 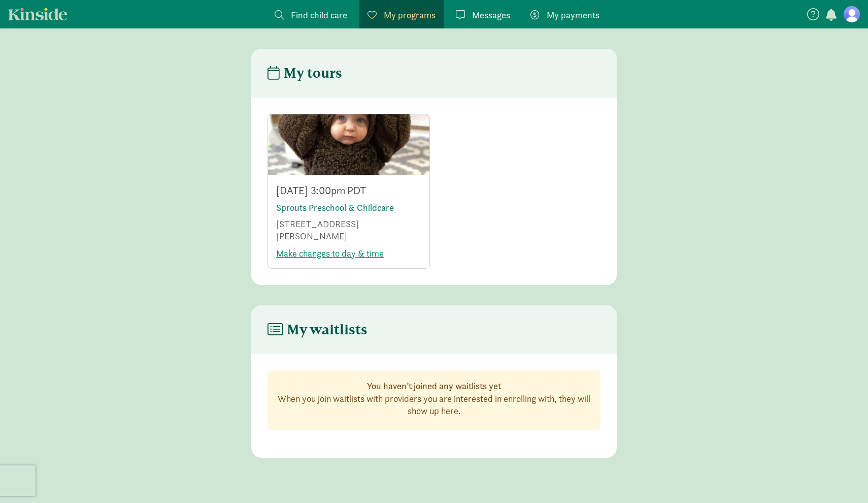 What do you see at coordinates (491, 14) in the screenshot?
I see `span: Messages` at bounding box center [491, 14].